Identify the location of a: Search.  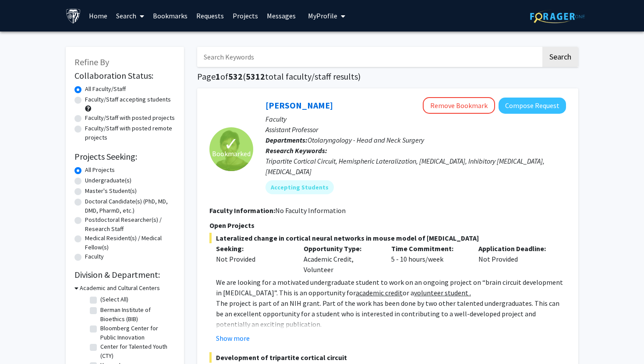
(130, 15).